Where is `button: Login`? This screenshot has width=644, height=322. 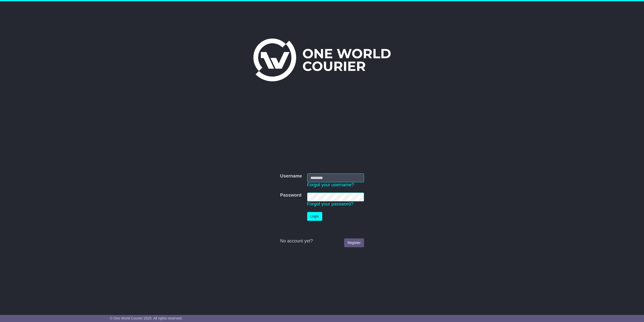
button: Login is located at coordinates (315, 216).